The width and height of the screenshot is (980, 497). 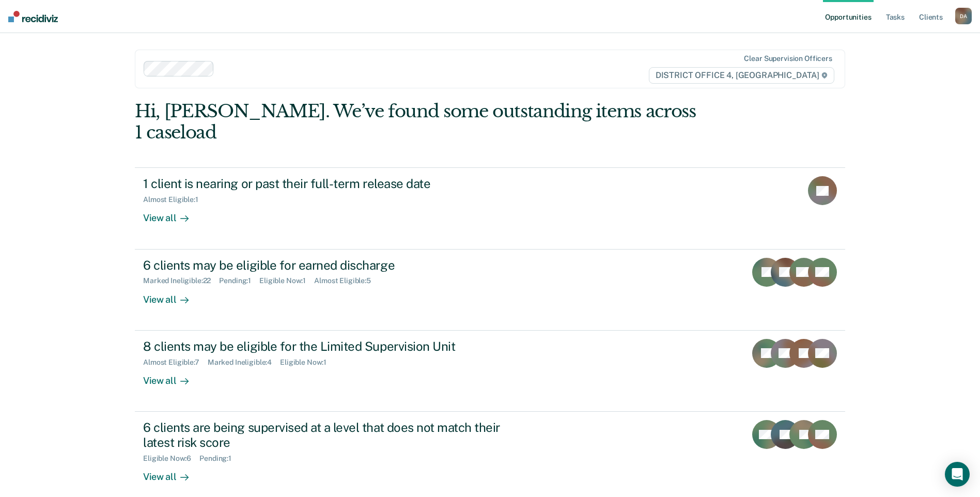 I want to click on div: Almost Eligible : 1, so click(x=174, y=199).